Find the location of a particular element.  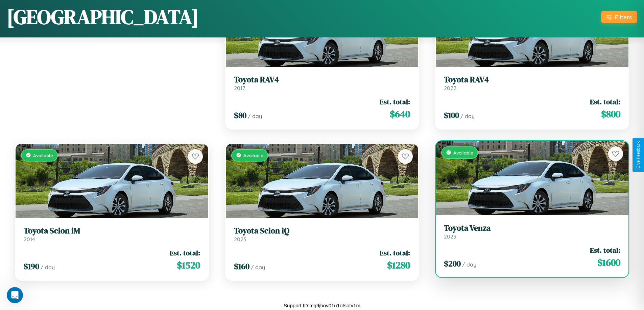

div: Filters is located at coordinates (623, 17).